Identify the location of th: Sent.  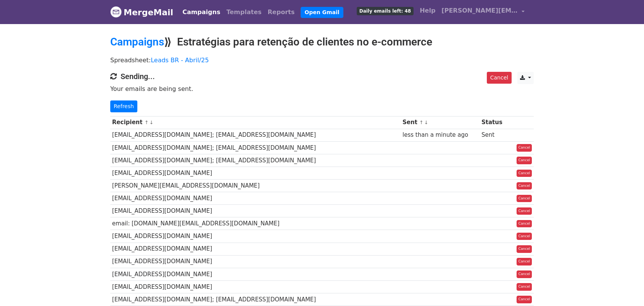
(440, 122).